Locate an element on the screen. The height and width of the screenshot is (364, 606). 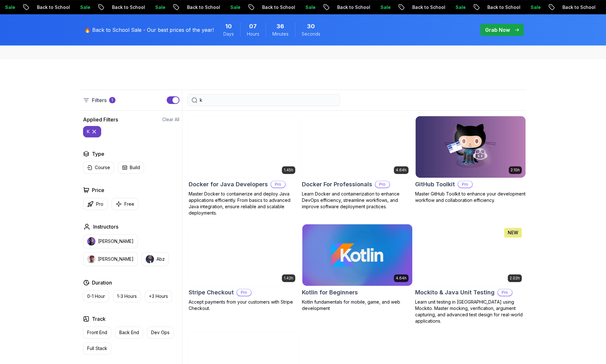
a: Kotlin for Beginners card4.64hKotlin for BeginnersKotlin fundamentals for mobile, game, and web d... is located at coordinates (357, 268).